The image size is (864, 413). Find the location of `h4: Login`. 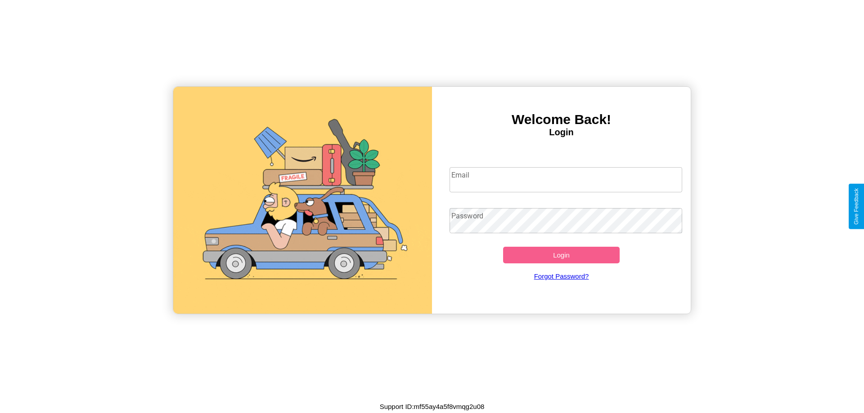

h4: Login is located at coordinates (561, 132).